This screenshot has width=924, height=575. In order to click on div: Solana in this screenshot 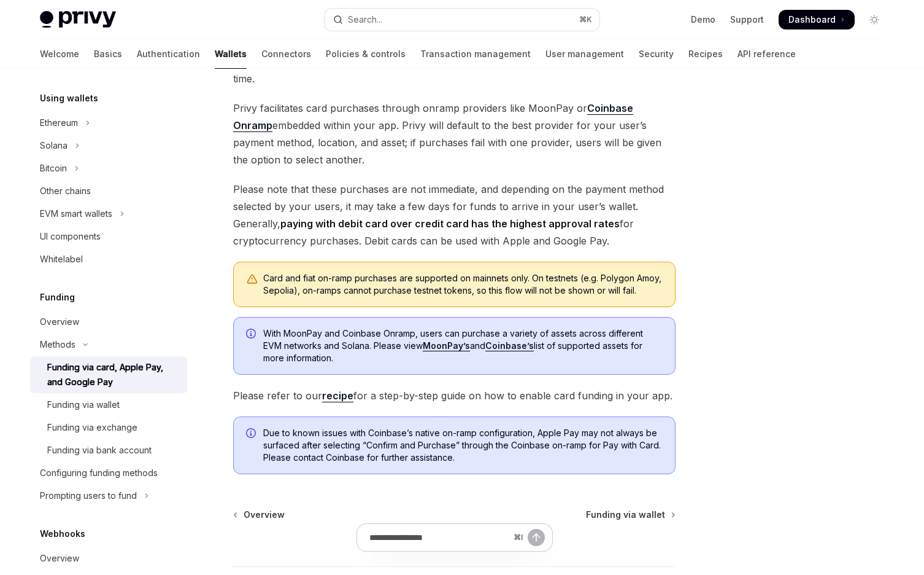, I will do `click(54, 146)`.